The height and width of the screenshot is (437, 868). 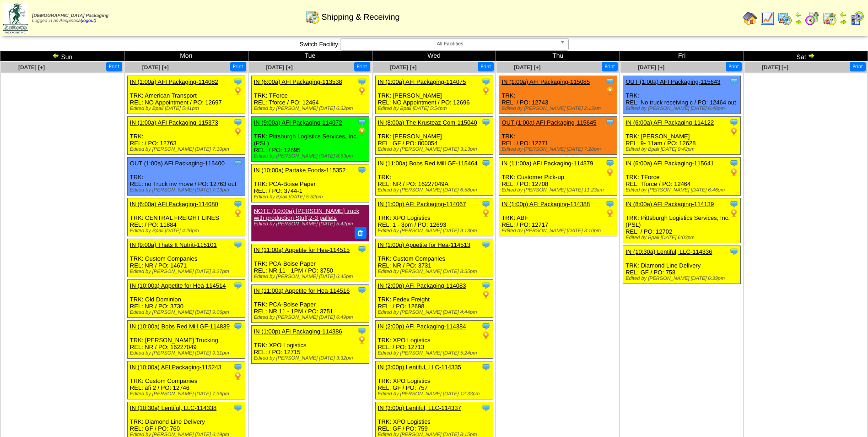 What do you see at coordinates (186, 217) in the screenshot?
I see `div: TRK: CENTRAL FREIGHT LINES REL: / PO: 11884` at bounding box center [186, 217].